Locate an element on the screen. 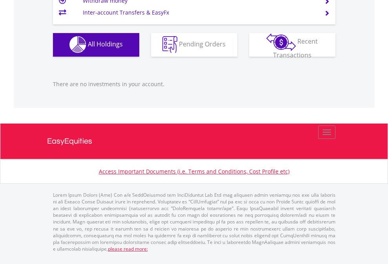  img: pending_instructions-wht.png is located at coordinates (170, 44).